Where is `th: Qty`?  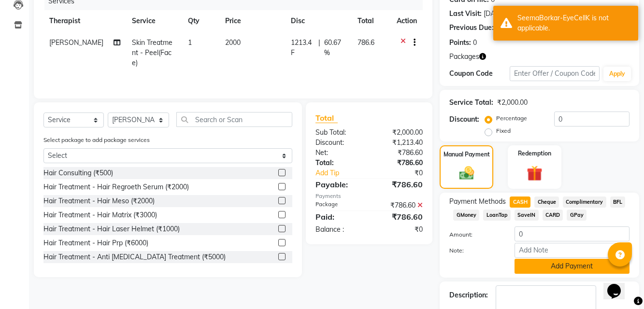 th: Qty is located at coordinates (201, 21).